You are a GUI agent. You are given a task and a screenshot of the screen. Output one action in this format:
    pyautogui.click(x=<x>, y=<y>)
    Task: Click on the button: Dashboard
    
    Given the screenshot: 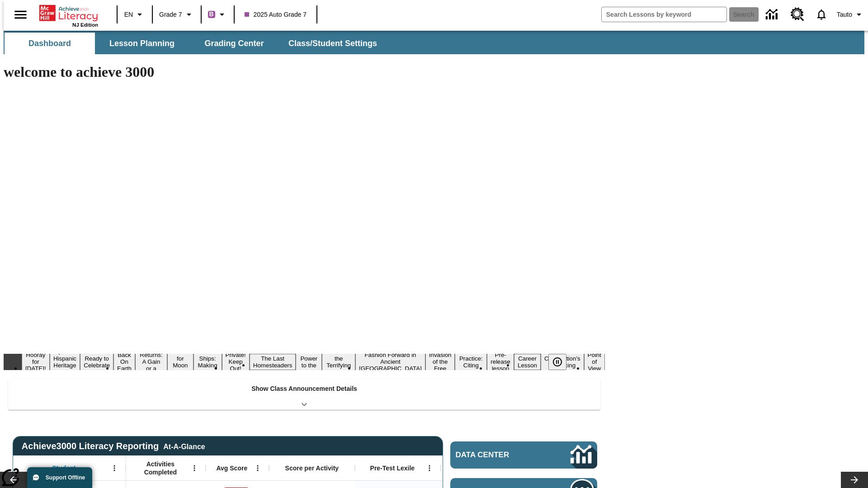 What is the action you would take?
    pyautogui.click(x=49, y=43)
    